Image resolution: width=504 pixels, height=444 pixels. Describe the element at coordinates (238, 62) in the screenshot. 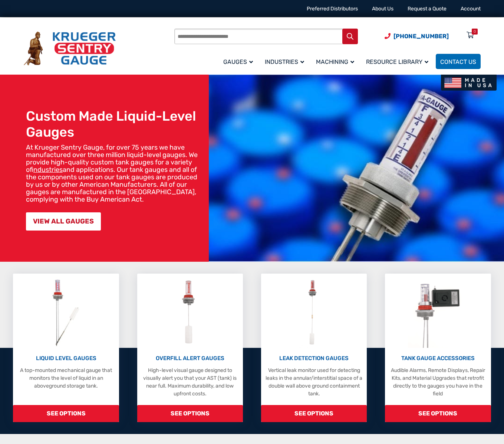

I see `span: Gauges` at that location.